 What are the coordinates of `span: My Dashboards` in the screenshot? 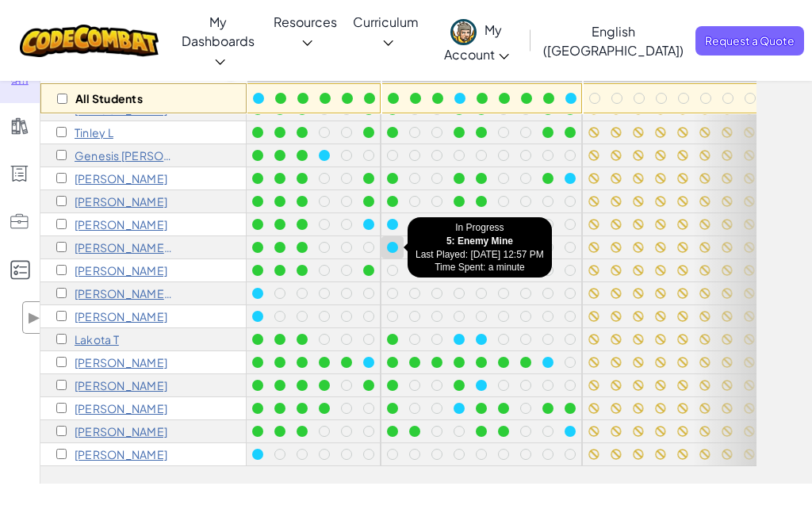 It's located at (218, 31).